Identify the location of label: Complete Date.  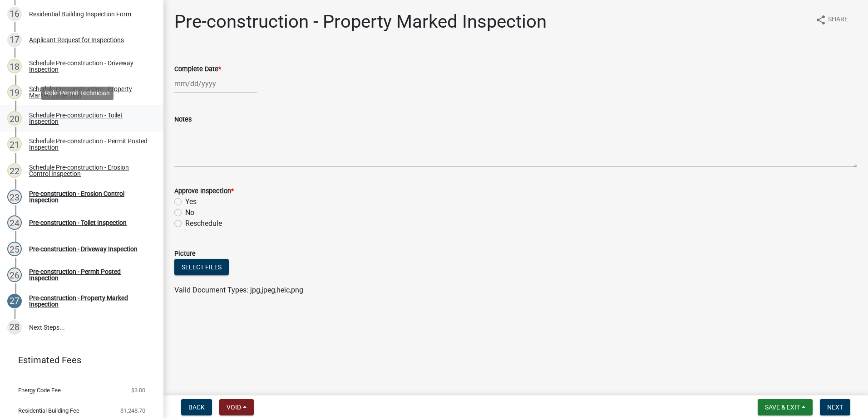
(198, 69).